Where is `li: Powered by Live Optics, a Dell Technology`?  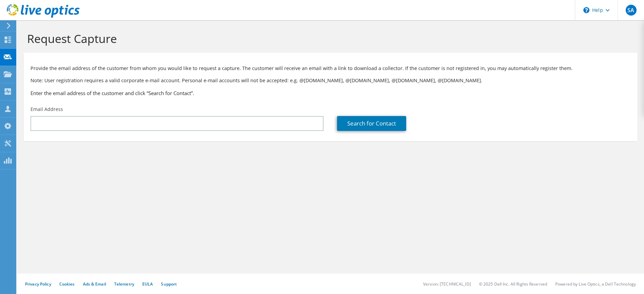
li: Powered by Live Optics, a Dell Technology is located at coordinates (595, 284).